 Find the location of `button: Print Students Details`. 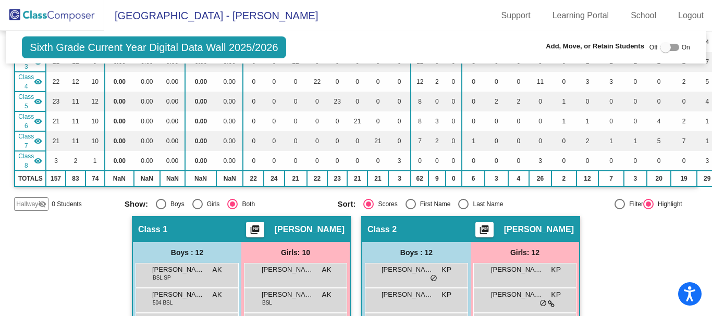

button: Print Students Details is located at coordinates (255, 230).